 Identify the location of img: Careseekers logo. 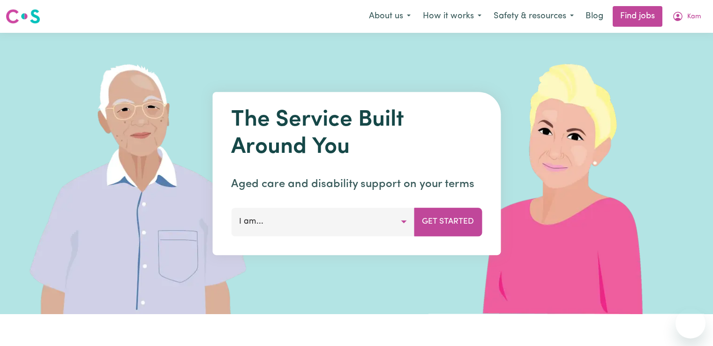
(23, 16).